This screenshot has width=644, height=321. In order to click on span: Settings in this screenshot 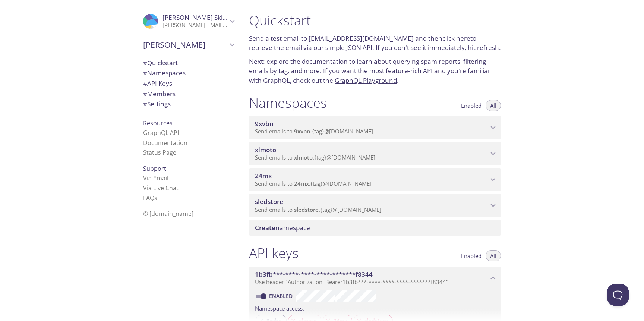, I will do `click(157, 103)`.